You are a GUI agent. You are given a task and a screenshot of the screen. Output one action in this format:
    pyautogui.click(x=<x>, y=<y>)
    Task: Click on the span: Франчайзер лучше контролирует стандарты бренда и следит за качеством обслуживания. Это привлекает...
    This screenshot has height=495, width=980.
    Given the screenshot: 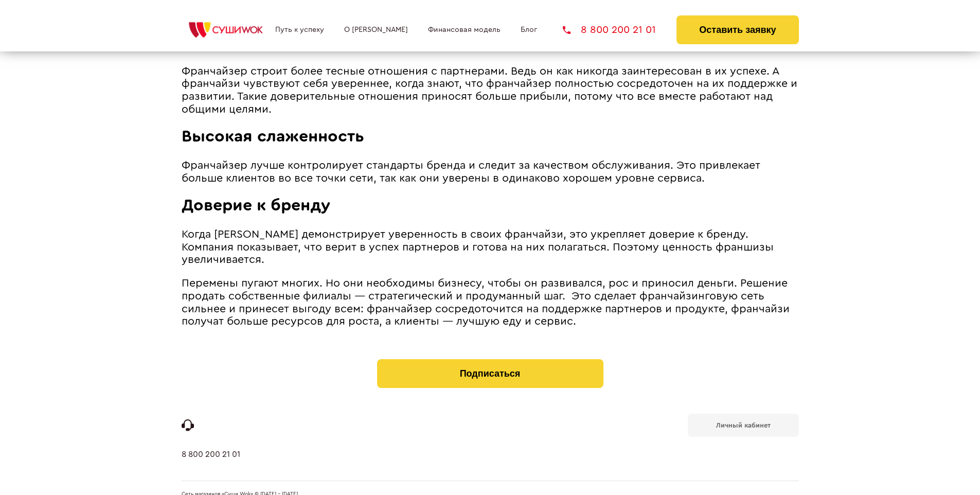 What is the action you would take?
    pyautogui.click(x=471, y=172)
    